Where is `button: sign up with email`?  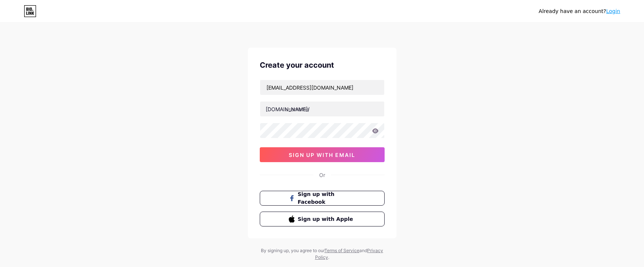
button: sign up with email is located at coordinates (322, 155).